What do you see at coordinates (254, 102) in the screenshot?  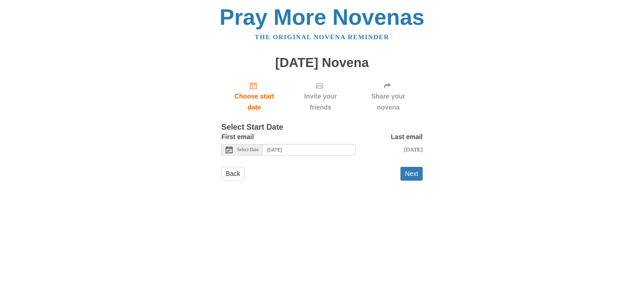 I see `span: Choose start date` at bounding box center [254, 102].